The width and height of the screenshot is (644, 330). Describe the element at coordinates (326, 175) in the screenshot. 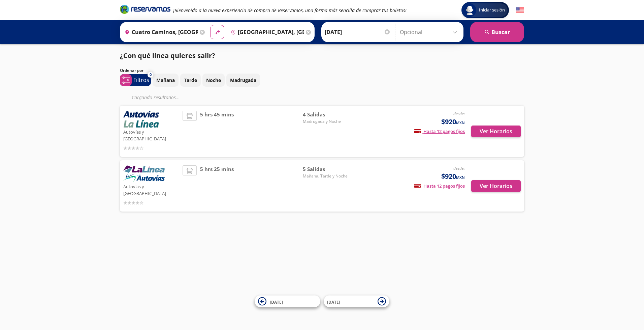

I see `span: Mañana, Tarde y Noche` at that location.